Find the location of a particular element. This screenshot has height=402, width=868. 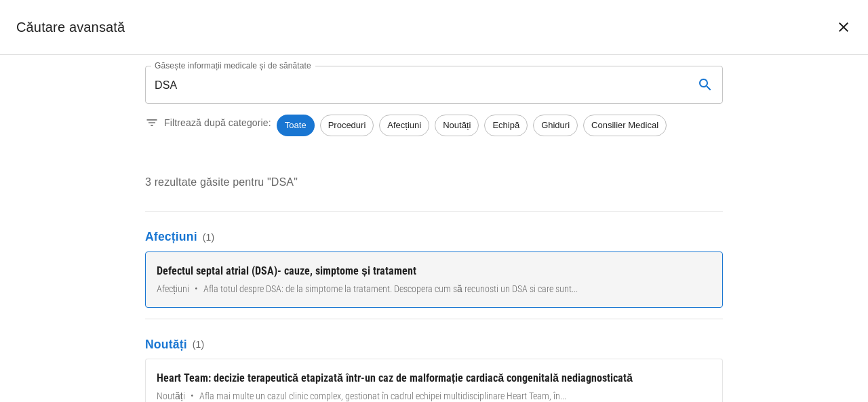

div: Defectul septal atrial (DSA)- cauze, simptome și tratament is located at coordinates (434, 271).